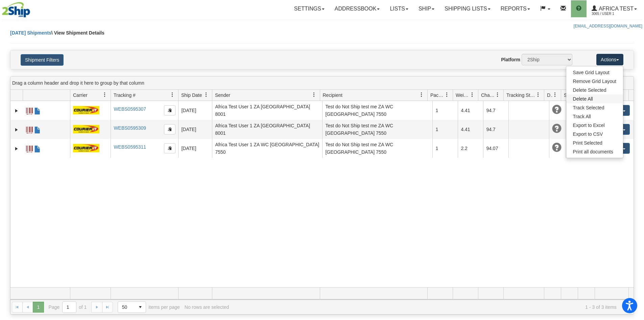  Describe the element at coordinates (595, 90) in the screenshot. I see `a: Delete Selected` at that location.